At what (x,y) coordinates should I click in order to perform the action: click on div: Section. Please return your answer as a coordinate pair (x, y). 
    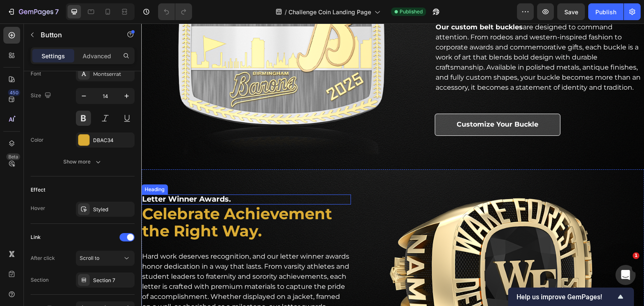
    Looking at the image, I should click on (40, 280).